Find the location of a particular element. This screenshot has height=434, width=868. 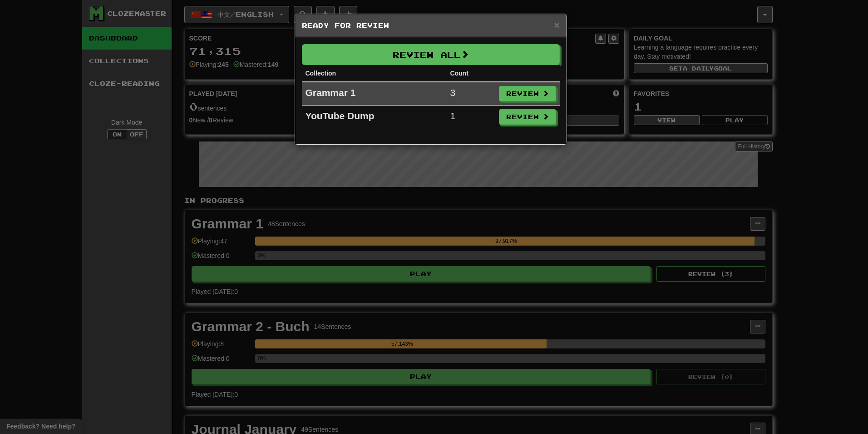

th: Collection is located at coordinates (374, 73).